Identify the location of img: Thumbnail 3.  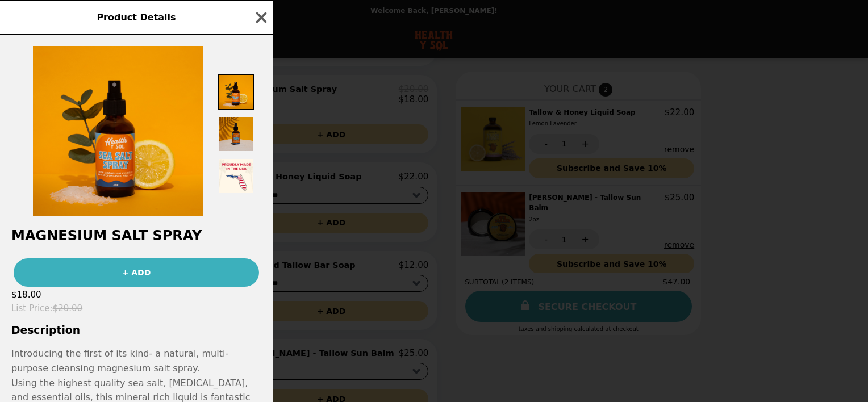
(236, 176).